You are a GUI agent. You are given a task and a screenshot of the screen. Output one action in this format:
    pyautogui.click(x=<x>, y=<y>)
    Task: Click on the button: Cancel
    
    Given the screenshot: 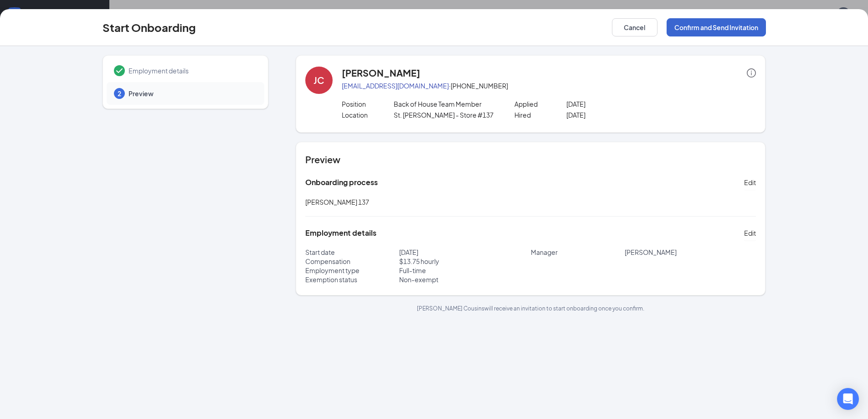 What is the action you would take?
    pyautogui.click(x=635, y=28)
    